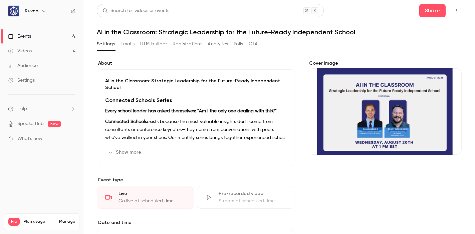 The width and height of the screenshot is (475, 234). What do you see at coordinates (245, 197) in the screenshot?
I see `div: Pre-recorded videoStream at scheduled time` at bounding box center [245, 197].